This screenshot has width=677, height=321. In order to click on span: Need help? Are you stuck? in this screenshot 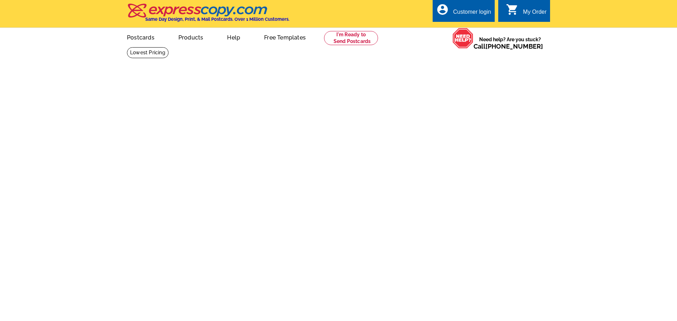, I will do `click(510, 43)`.